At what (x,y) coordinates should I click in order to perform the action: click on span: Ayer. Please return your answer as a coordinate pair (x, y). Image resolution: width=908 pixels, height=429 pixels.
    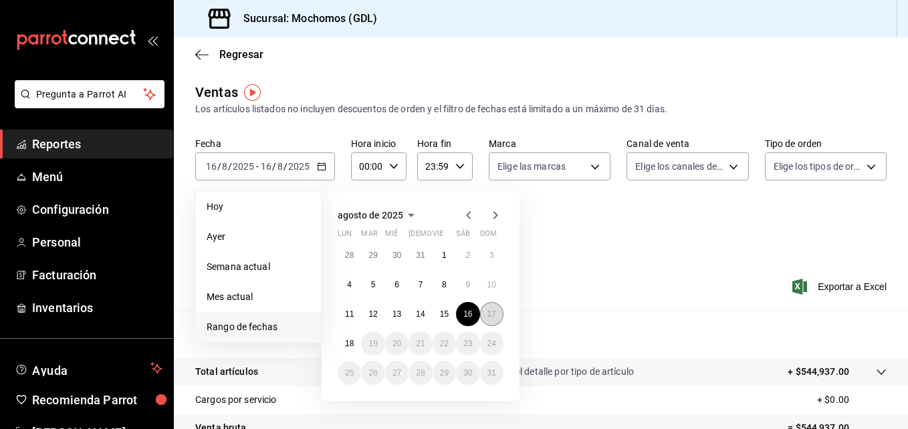
    Looking at the image, I should click on (258, 237).